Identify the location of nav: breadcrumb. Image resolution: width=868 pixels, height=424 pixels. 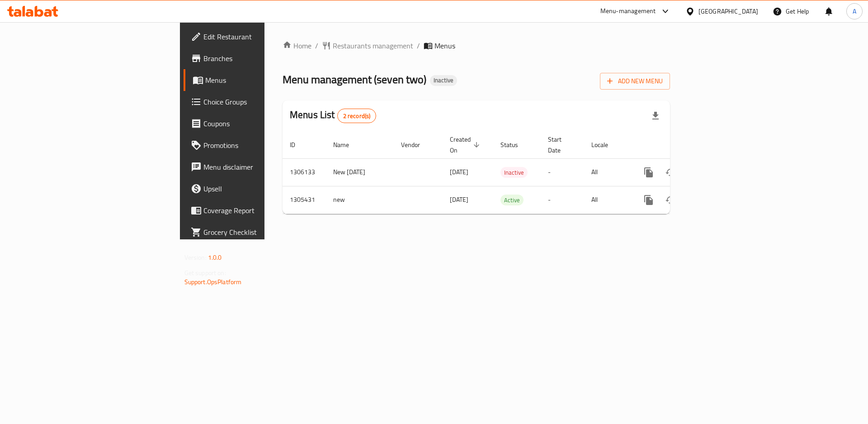
(476, 46).